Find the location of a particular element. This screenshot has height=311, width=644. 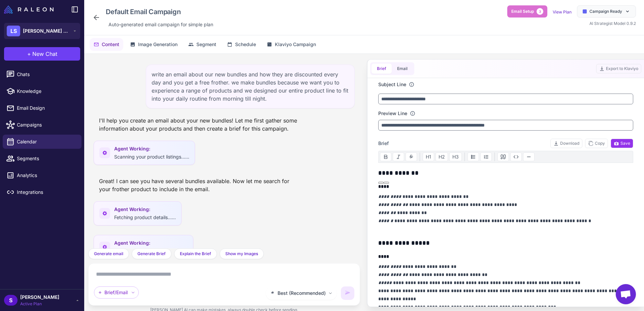

span: Klaviyo Campaign is located at coordinates (295, 44).